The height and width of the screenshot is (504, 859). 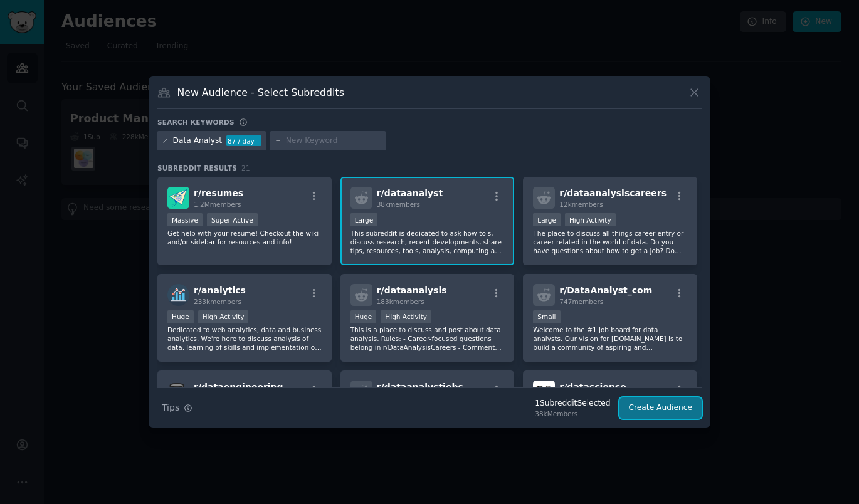 I want to click on input: New Keyword, so click(x=333, y=141).